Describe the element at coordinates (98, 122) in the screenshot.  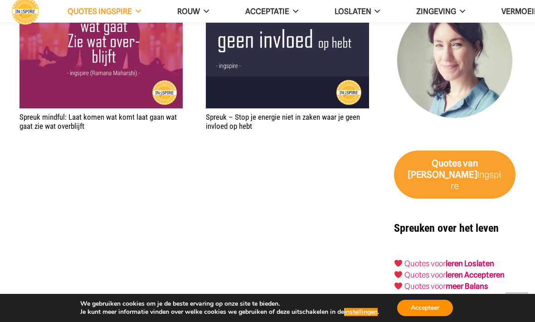
I see `a: Spreuk mindful: Laat komen wat komt laat gaan wat gaat zie wat overblijft` at that location.